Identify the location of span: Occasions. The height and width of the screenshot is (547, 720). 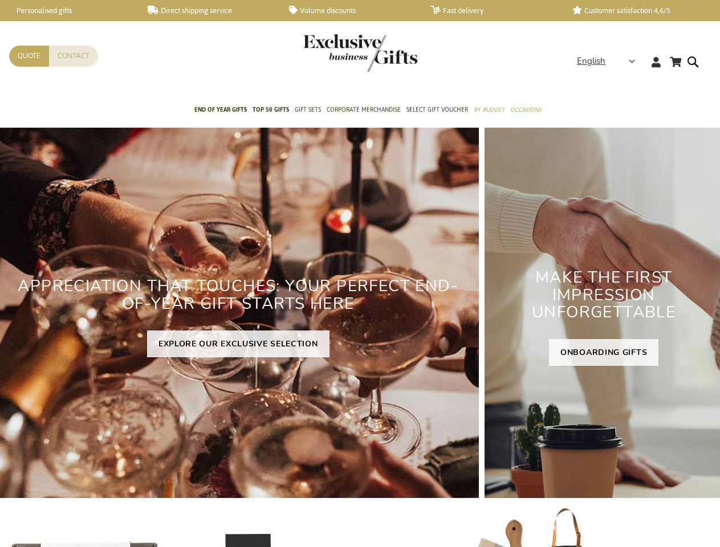
(525, 109).